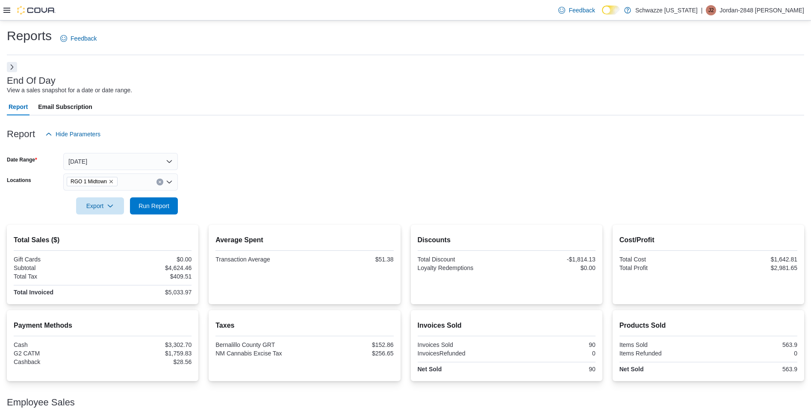 This screenshot has height=411, width=811. What do you see at coordinates (461, 260) in the screenshot?
I see `div: Total Discount` at bounding box center [461, 260].